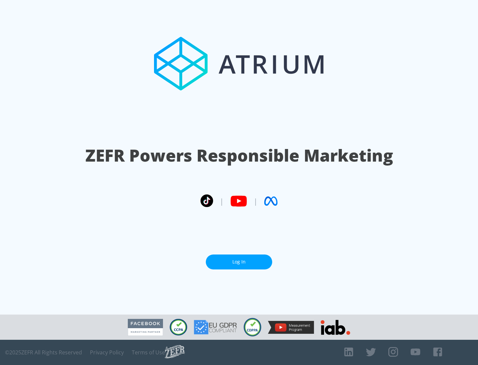 The width and height of the screenshot is (478, 365). Describe the element at coordinates (178, 327) in the screenshot. I see `img: CCPA Compliant` at that location.